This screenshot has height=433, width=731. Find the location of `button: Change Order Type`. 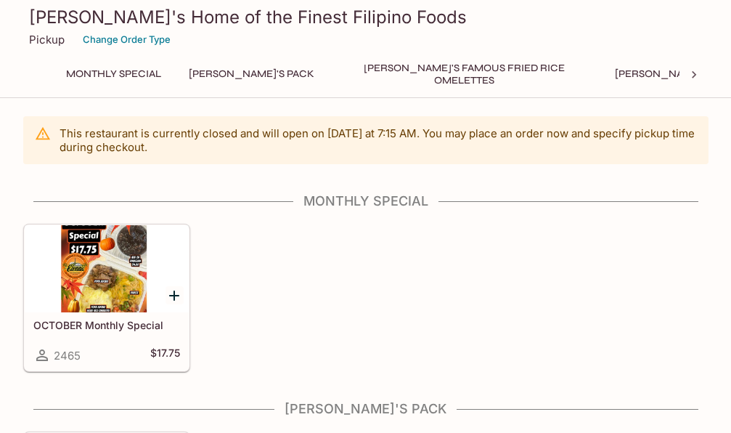

button: Change Order Type is located at coordinates (126, 39).